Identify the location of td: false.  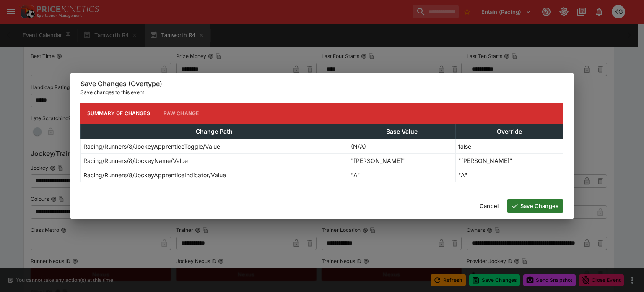
(509, 146).